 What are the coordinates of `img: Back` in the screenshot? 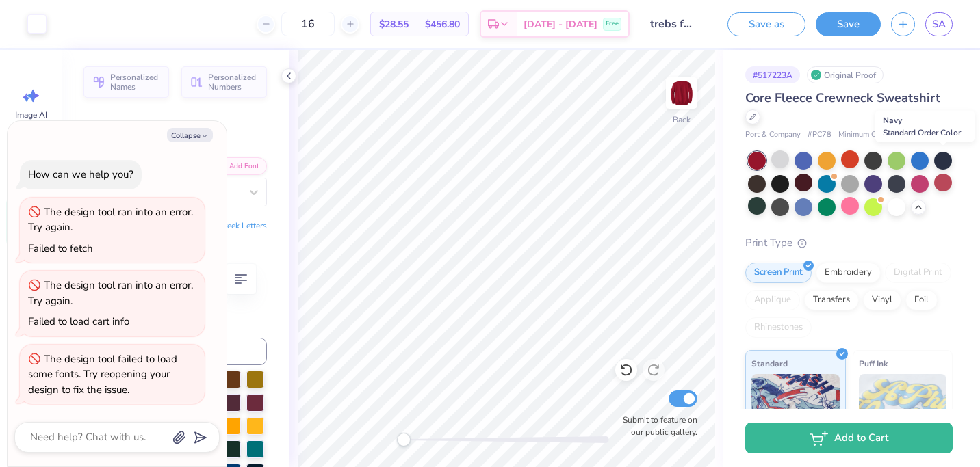 It's located at (681, 93).